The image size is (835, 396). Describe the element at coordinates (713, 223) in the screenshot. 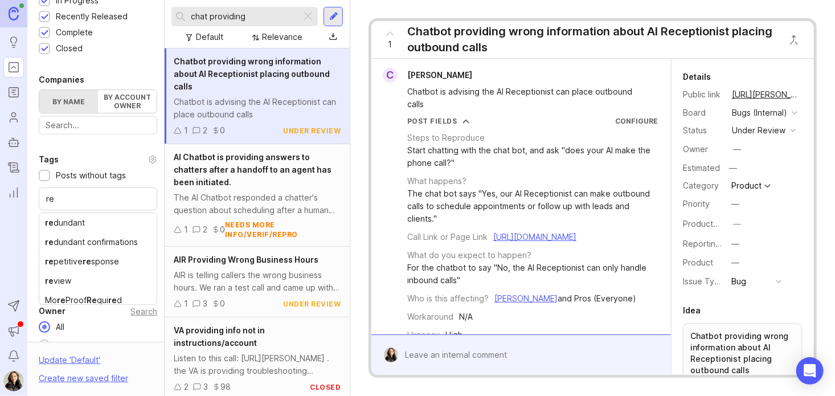

I see `label: ProductboardID` at that location.